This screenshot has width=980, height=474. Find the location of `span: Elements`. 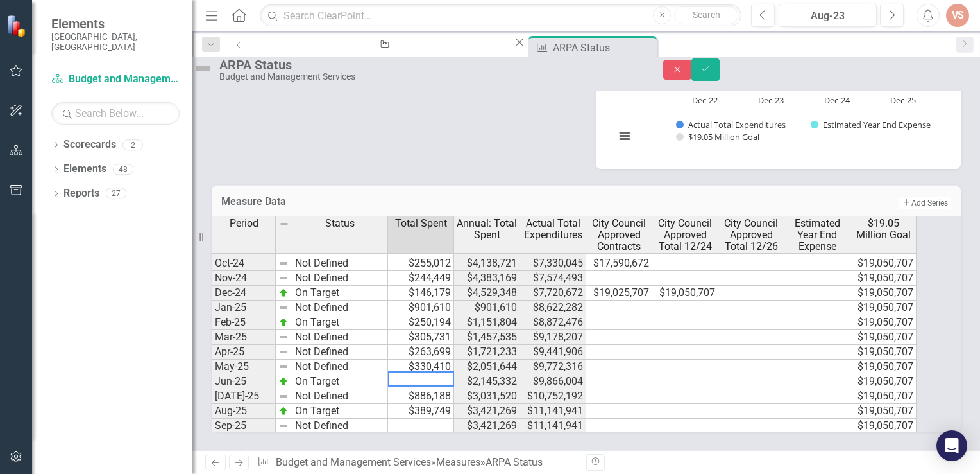

span: Elements is located at coordinates (115, 23).